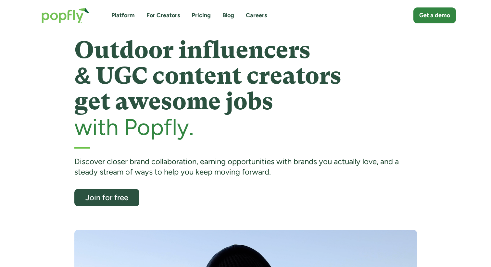 The width and height of the screenshot is (491, 267). I want to click on a: home, so click(65, 15).